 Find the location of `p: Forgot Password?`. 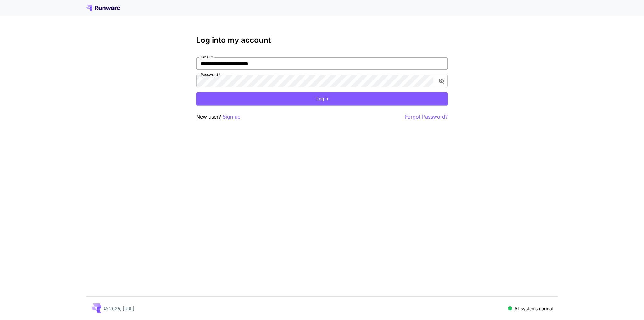

p: Forgot Password? is located at coordinates (426, 117).